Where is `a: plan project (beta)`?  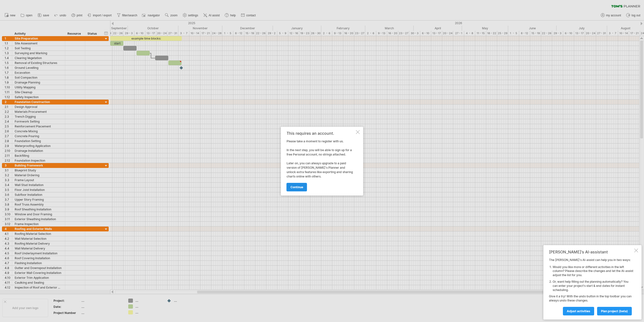 a: plan project (beta) is located at coordinates (614, 311).